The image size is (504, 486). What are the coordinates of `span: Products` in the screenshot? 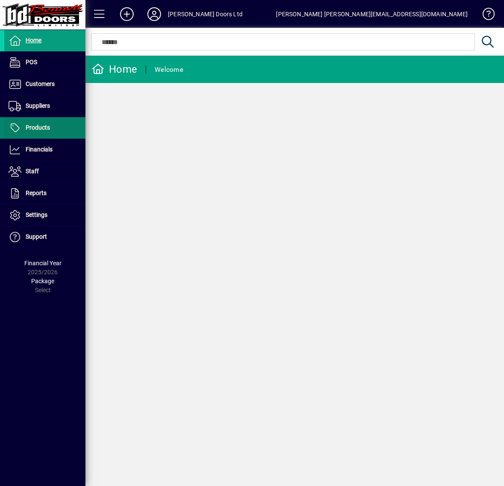 It's located at (38, 127).